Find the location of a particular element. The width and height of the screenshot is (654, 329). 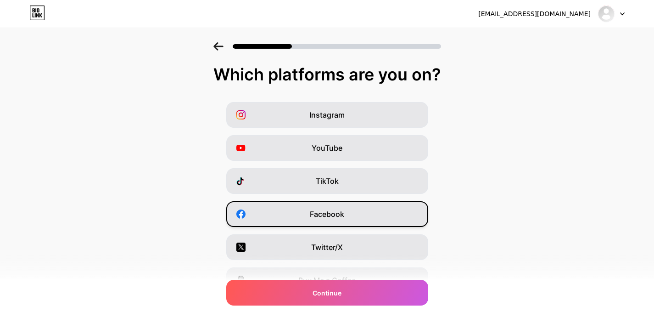

img: promancapsulein is located at coordinates (607, 14).